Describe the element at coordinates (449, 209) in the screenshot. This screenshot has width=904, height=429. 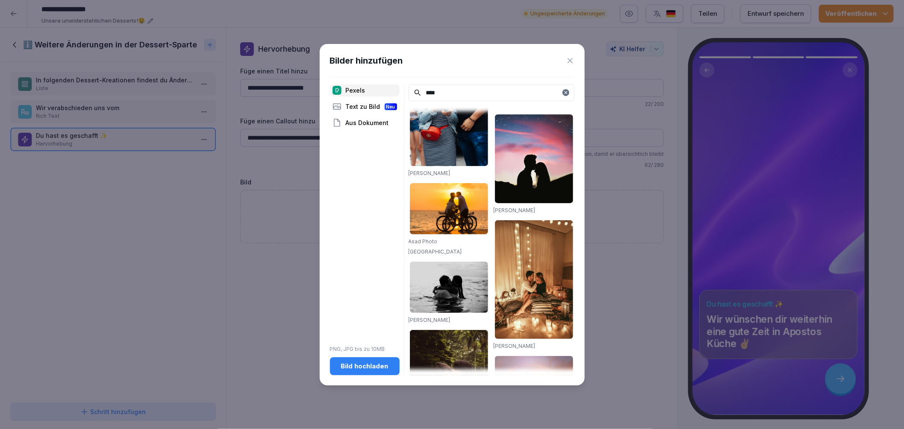
I see `img: pexels-photo-1024970.jpeg` at that location.